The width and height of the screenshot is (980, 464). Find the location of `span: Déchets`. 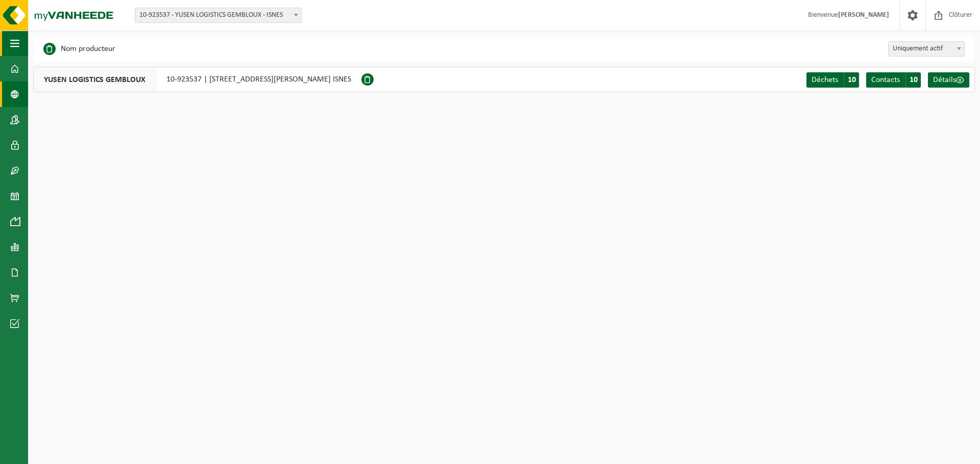

span: Déchets is located at coordinates (824, 80).